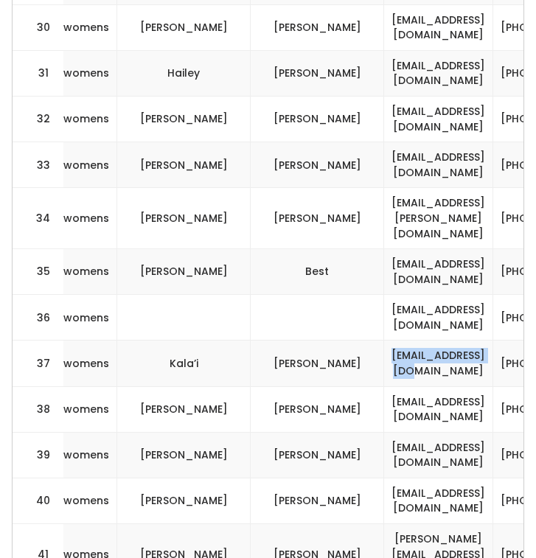 This screenshot has width=536, height=558. What do you see at coordinates (38, 73) in the screenshot?
I see `td: 31` at bounding box center [38, 73].